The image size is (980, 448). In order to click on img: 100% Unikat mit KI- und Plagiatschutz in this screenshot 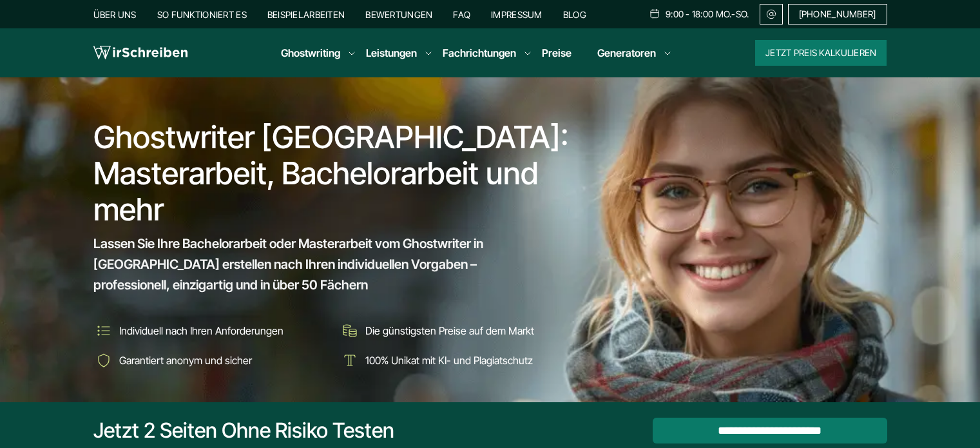, I will do `click(350, 360)`.